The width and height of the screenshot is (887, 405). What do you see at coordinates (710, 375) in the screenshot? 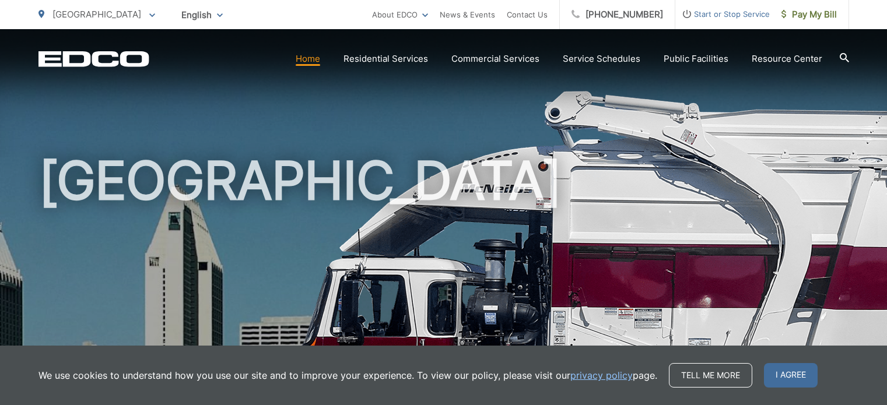
I see `a: Tell me more` at bounding box center [710, 375].